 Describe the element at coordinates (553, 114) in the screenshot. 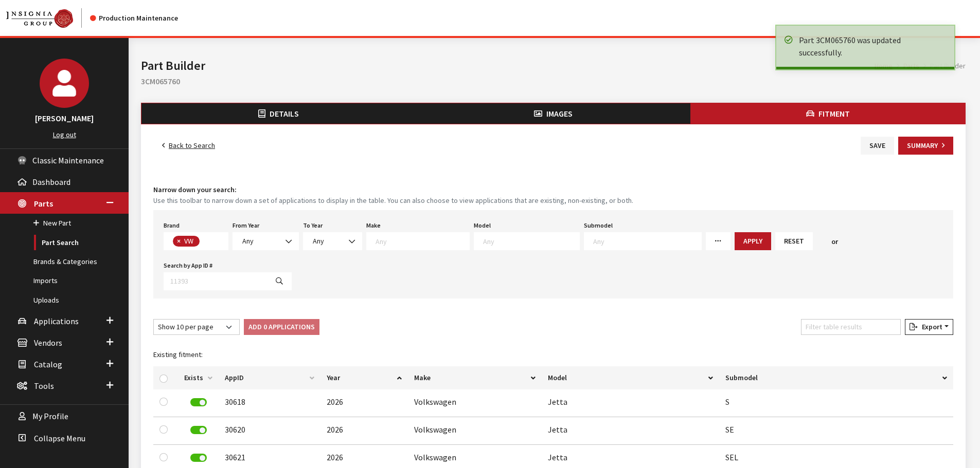

I see `button: Images` at that location.